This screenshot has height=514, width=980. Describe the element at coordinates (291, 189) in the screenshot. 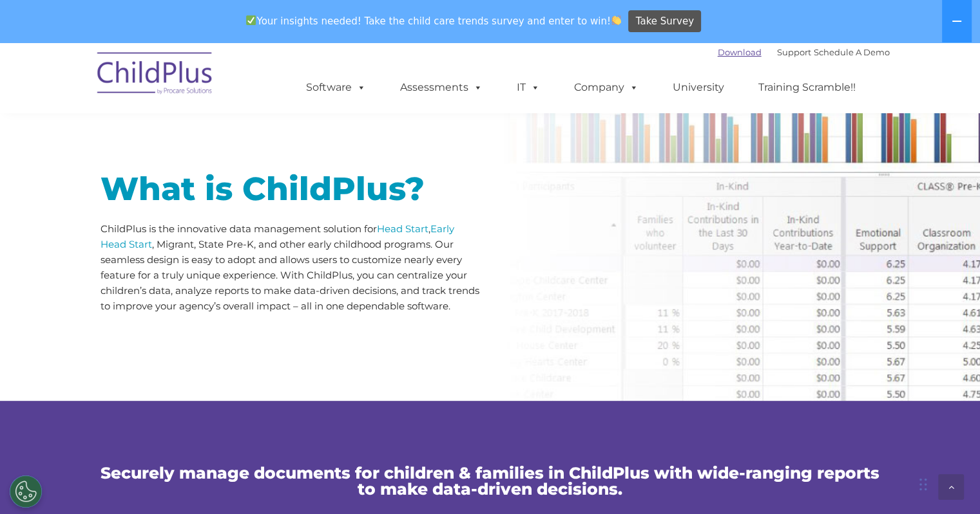

I see `h1: What is ChildPlus?` at that location.